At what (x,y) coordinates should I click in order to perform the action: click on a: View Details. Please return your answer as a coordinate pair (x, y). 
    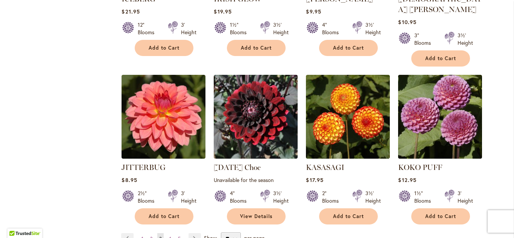
    Looking at the image, I should click on (256, 217).